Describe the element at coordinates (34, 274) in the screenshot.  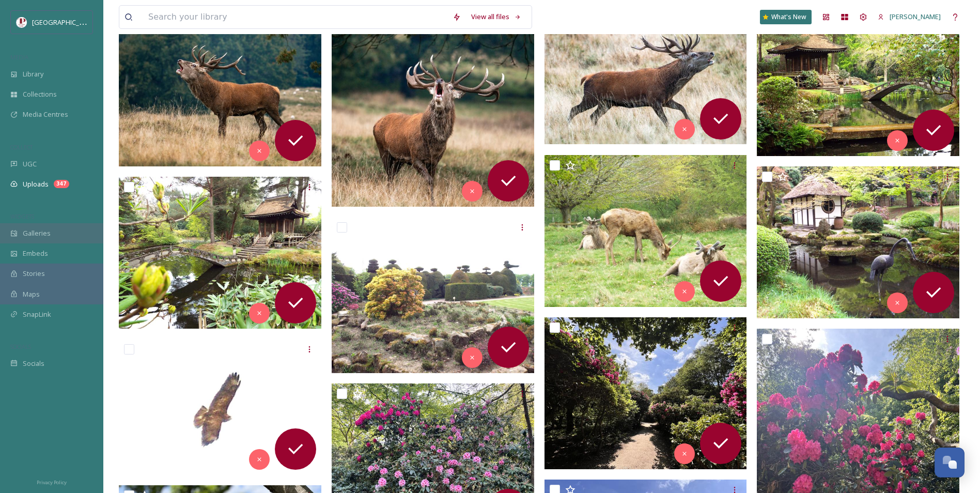
I see `span: Stories` at that location.